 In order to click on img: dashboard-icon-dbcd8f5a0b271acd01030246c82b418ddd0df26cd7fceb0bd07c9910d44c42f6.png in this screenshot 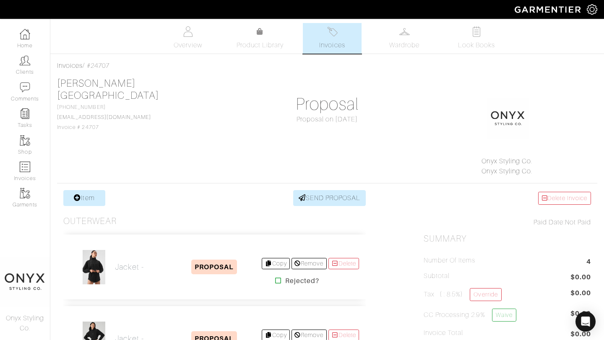, I will do `click(25, 34)`.